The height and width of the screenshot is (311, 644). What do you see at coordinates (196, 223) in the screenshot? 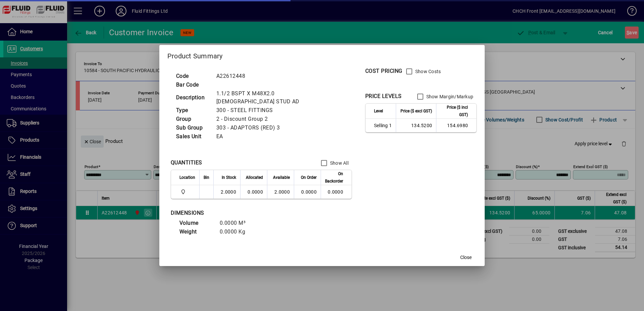
I see `td: Volume` at bounding box center [196, 223].